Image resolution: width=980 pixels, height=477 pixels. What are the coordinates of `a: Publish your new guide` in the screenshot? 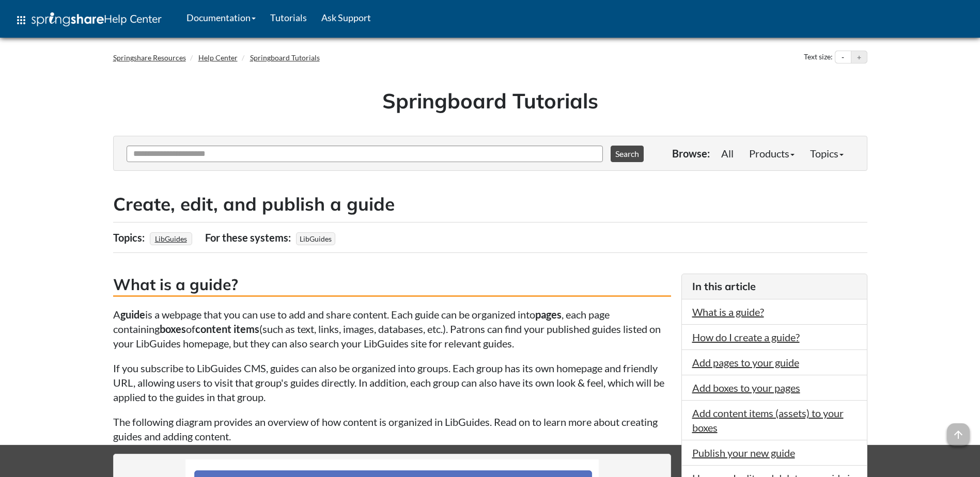 It's located at (744, 453).